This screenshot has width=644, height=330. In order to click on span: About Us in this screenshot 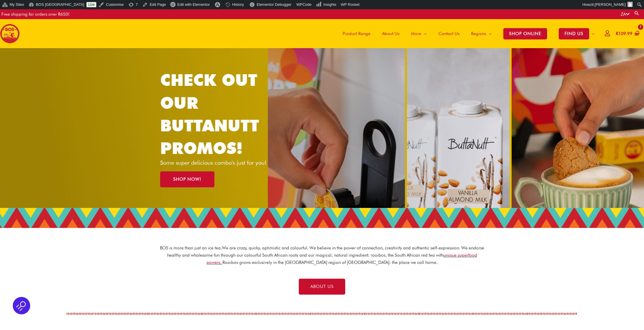, I will do `click(391, 34)`.